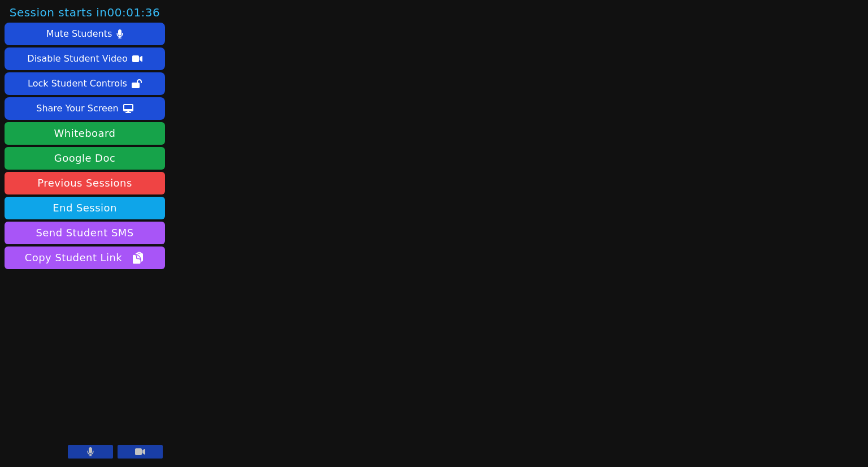 The image size is (868, 467). I want to click on button: End Session, so click(85, 208).